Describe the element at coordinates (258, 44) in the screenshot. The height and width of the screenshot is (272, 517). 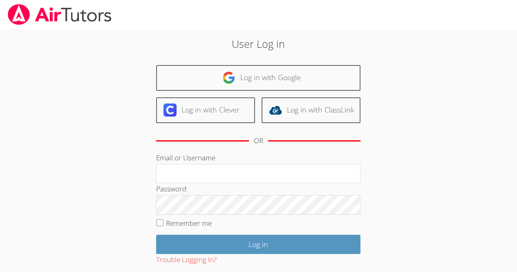
I see `h2: User Log in` at that location.